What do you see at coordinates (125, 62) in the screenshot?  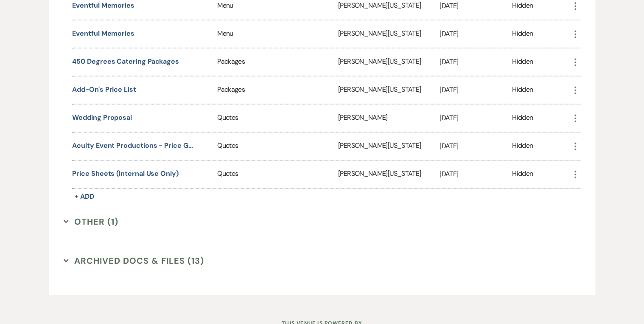 I see `button: 450 Degrees Catering Packages` at bounding box center [125, 62].